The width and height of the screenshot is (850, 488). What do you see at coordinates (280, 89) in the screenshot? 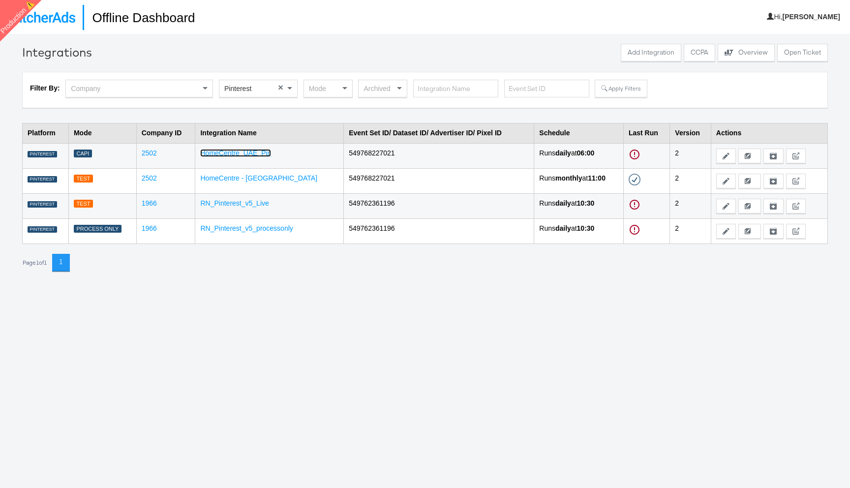
I see `span: Clear value` at bounding box center [280, 89].